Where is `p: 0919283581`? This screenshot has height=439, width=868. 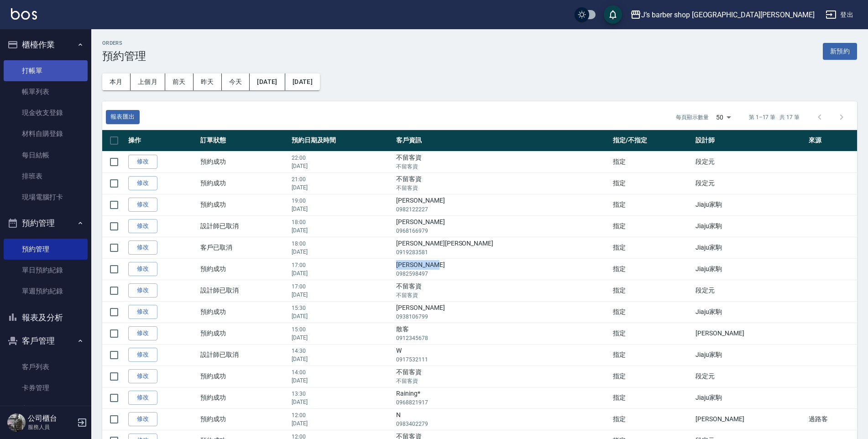 p: 0919283581 is located at coordinates (502, 253).